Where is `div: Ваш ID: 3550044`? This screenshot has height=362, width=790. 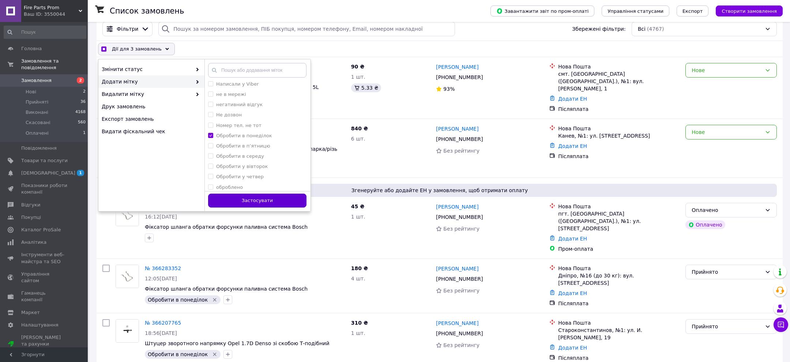 div: Ваш ID: 3550044 is located at coordinates (56, 14).